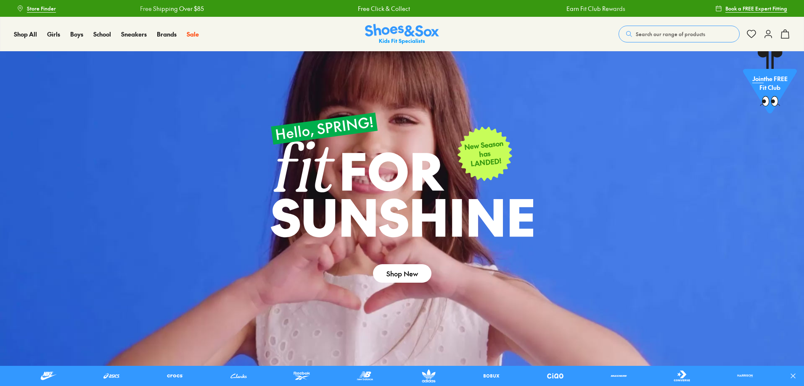  Describe the element at coordinates (770, 84) in the screenshot. I see `a: Jointhe FREE Fit Club` at that location.